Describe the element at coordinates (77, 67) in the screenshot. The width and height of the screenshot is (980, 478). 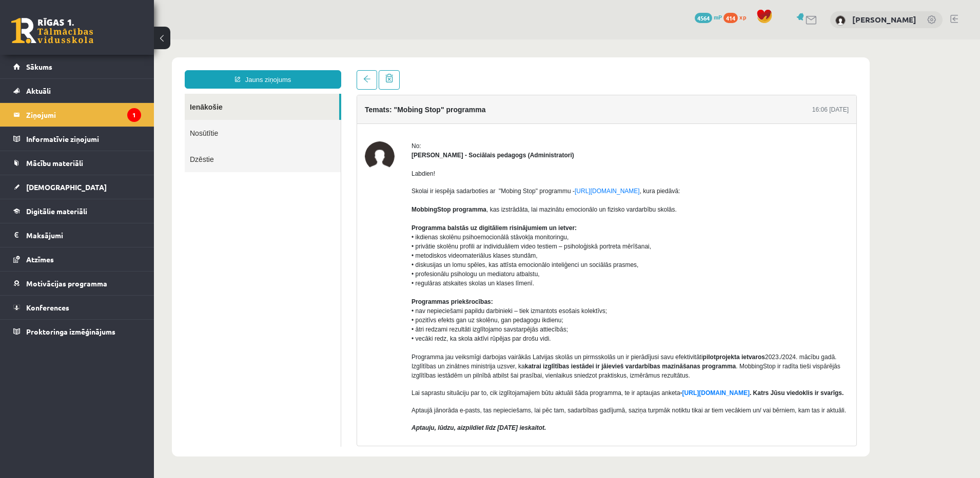
I see `a: Sākums` at that location.